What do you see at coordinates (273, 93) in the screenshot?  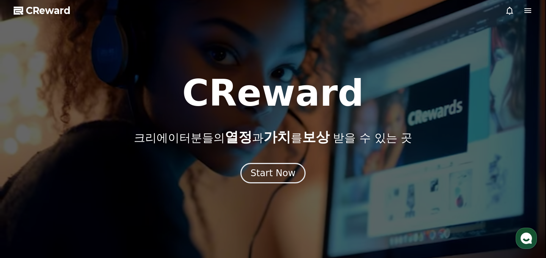 I see `h1: CReward` at bounding box center [273, 93].